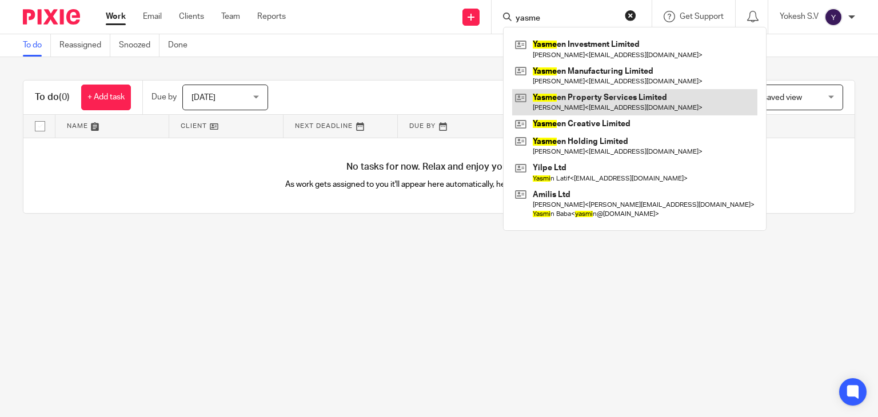 Image resolution: width=878 pixels, height=417 pixels. I want to click on h4: No tasks for now. Relax and enjoy your day!, so click(439, 167).